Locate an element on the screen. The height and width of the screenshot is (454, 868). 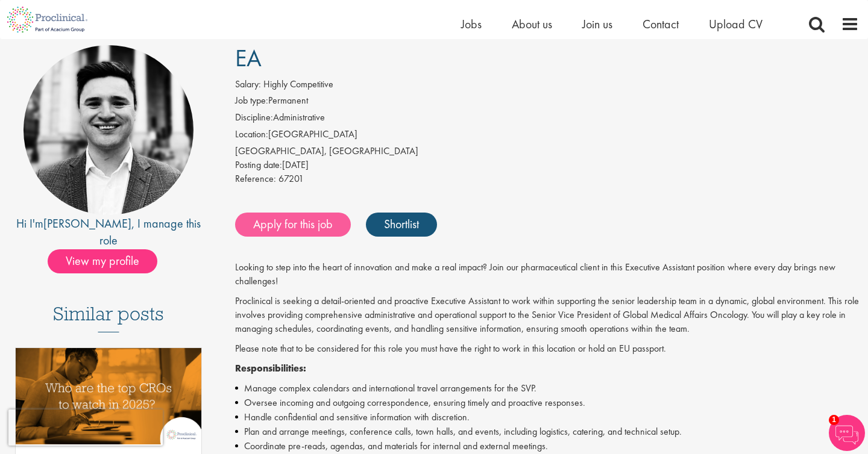
span: Jobs is located at coordinates (472, 24).